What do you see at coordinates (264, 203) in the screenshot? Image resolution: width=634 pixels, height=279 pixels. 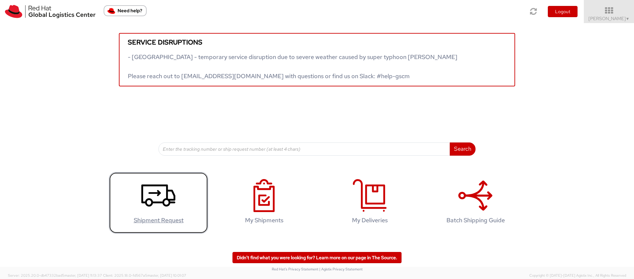 I see `a: My Shipments` at bounding box center [264, 203].